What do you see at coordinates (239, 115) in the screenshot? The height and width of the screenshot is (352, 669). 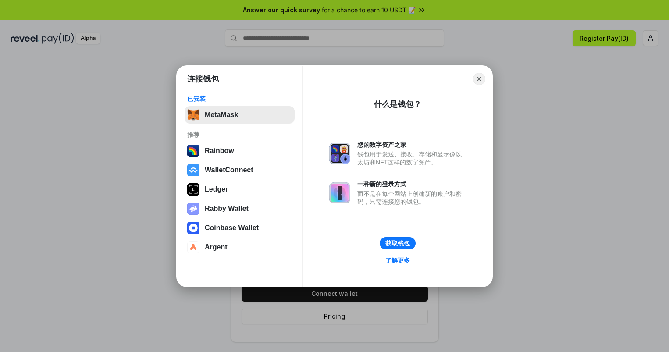 I see `button: MetaMask` at bounding box center [239, 115].